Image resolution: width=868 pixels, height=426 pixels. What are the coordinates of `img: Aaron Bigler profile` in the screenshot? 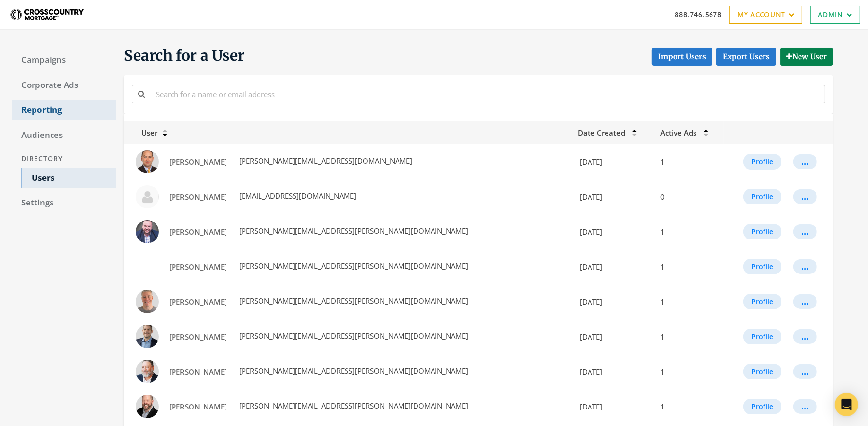 It's located at (147, 197).